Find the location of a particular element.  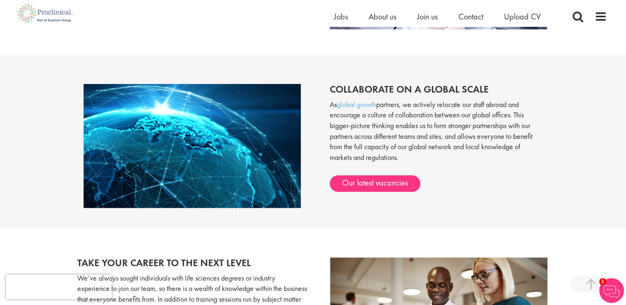

span: Jobs is located at coordinates (341, 17).